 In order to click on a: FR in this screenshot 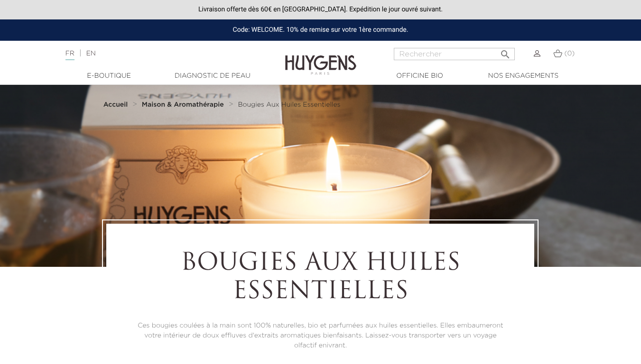, I will do `click(70, 55)`.